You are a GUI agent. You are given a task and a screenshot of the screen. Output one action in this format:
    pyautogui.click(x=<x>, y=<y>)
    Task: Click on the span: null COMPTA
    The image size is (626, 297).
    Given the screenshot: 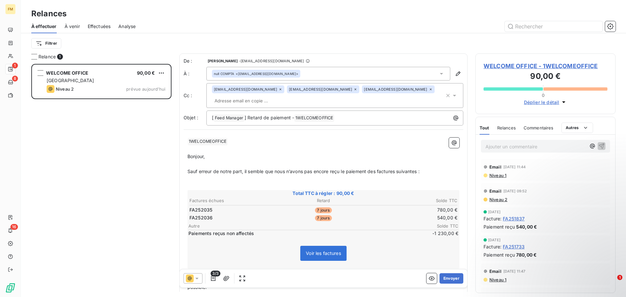 What is the action you would take?
    pyautogui.click(x=224, y=74)
    